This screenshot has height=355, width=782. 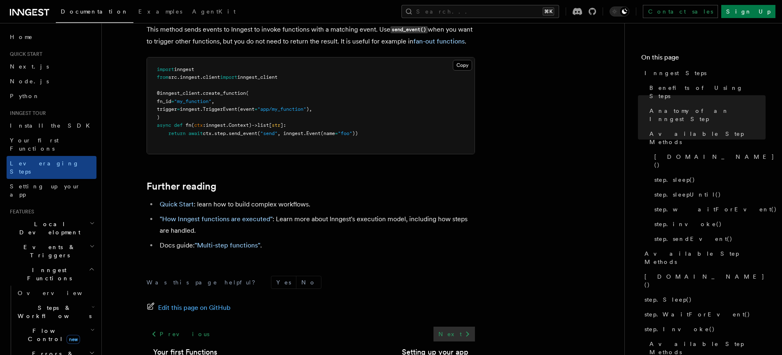 What do you see at coordinates (194, 308) in the screenshot?
I see `span: Edit this page on GitHub` at bounding box center [194, 308].